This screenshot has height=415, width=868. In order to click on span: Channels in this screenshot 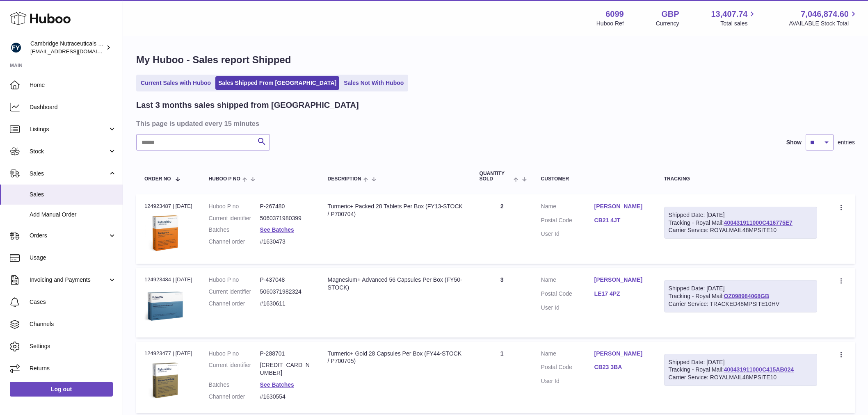, I will do `click(73, 324)`.